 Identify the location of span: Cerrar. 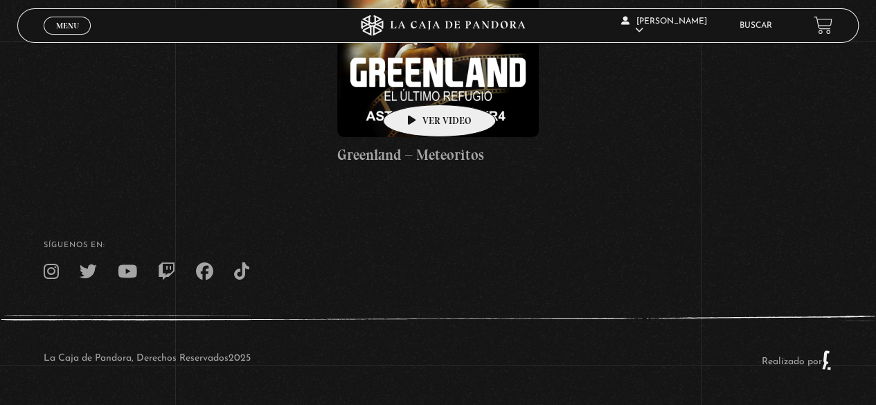
(67, 37).